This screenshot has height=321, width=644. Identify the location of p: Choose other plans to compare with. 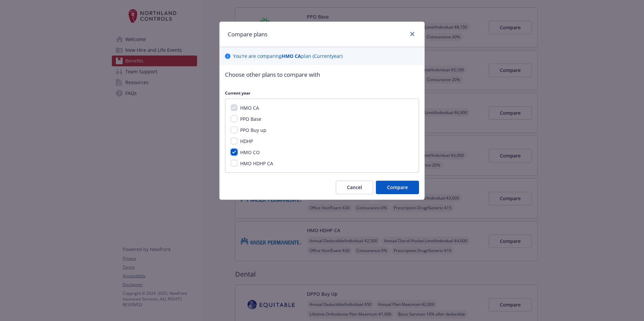
(322, 75).